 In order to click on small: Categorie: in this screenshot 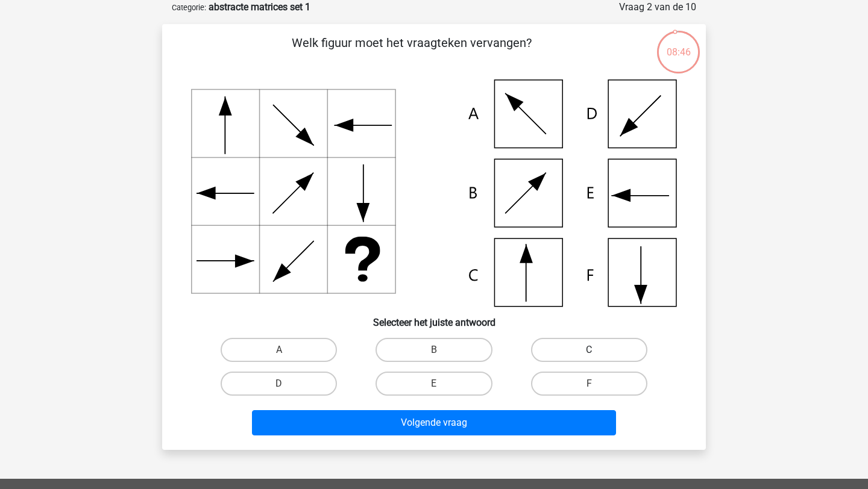, I will do `click(188, 7)`.